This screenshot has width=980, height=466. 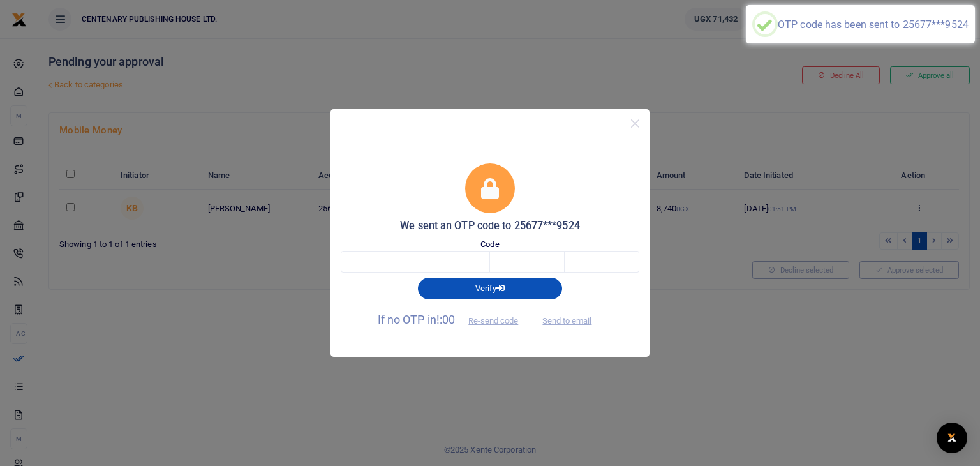 I want to click on button: Verify, so click(x=490, y=288).